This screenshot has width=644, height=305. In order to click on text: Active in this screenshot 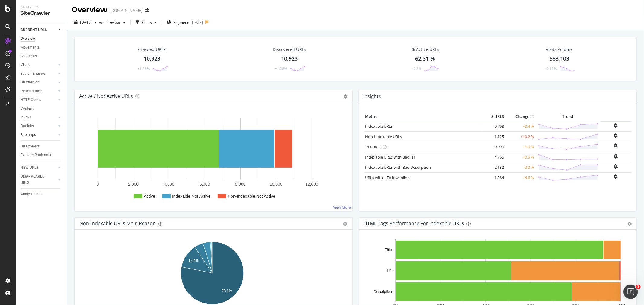, I will do `click(149, 196)`.